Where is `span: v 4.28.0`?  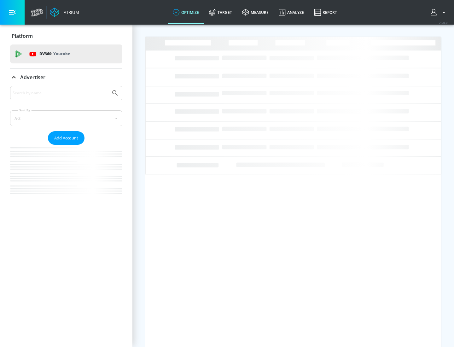 span: v 4.28.0 is located at coordinates (443, 22).